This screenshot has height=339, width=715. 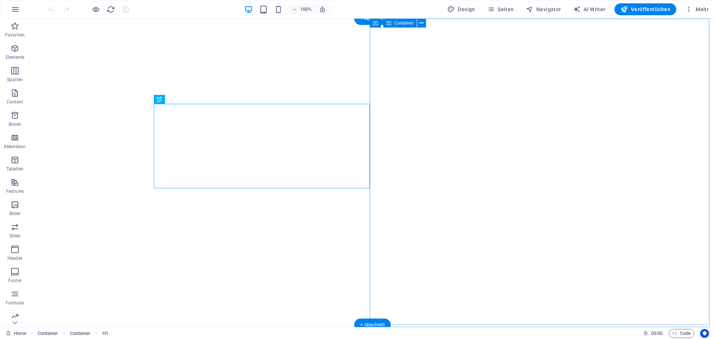 What do you see at coordinates (705, 334) in the screenshot?
I see `button: Usercentrics` at bounding box center [705, 334].